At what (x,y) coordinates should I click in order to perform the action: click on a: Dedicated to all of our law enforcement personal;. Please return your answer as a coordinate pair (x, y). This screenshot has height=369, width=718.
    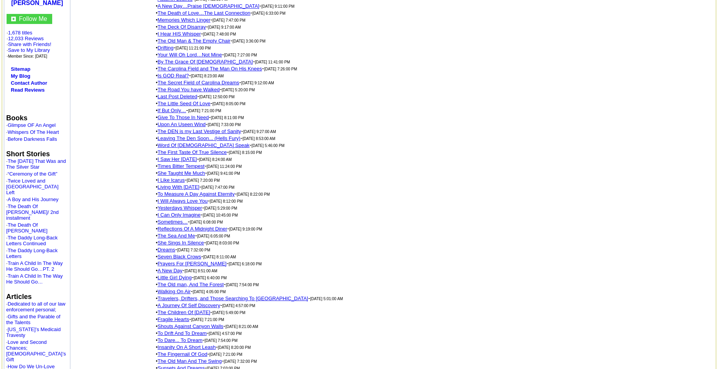
    Looking at the image, I should click on (36, 307).